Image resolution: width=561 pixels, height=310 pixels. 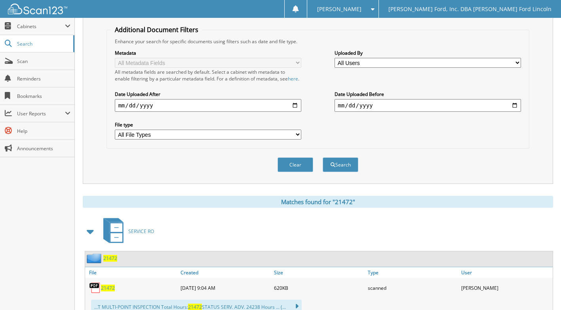 I want to click on span: Search, so click(x=43, y=44).